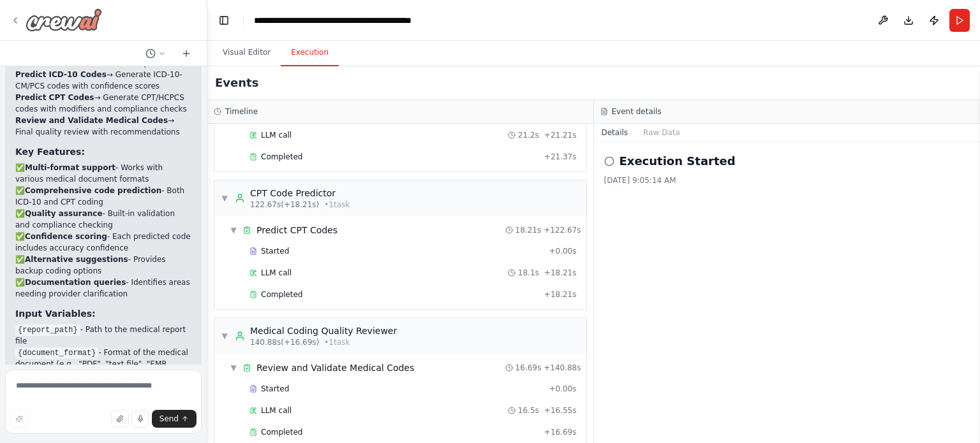 The width and height of the screenshot is (980, 443). Describe the element at coordinates (76, 260) in the screenshot. I see `strong: Alternative suggestions` at that location.